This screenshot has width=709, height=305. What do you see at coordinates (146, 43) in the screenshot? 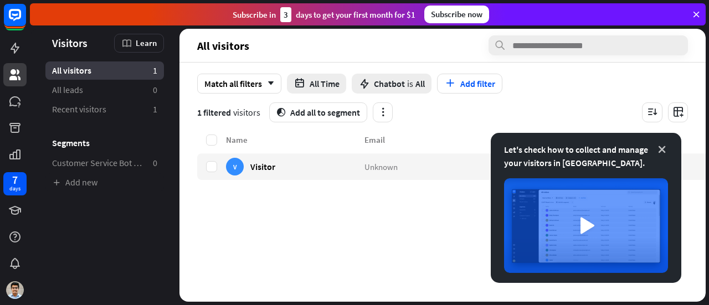
I see `span: Learn` at bounding box center [146, 43].